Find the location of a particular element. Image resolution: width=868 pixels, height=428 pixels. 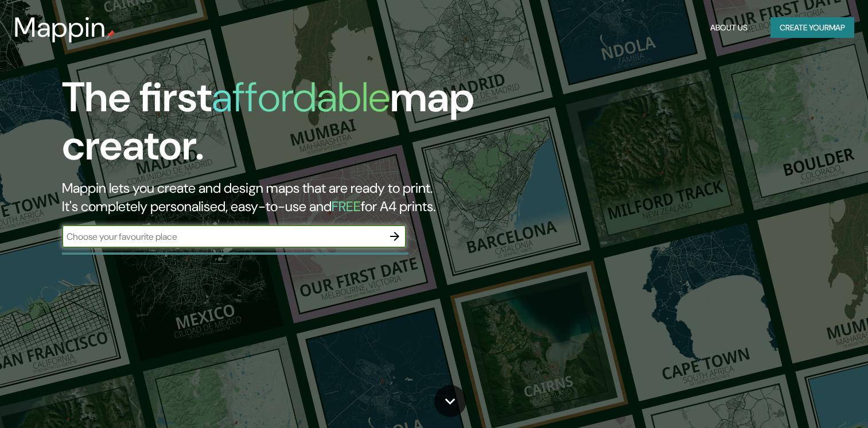

h1: The first map creator. is located at coordinates (278, 126).